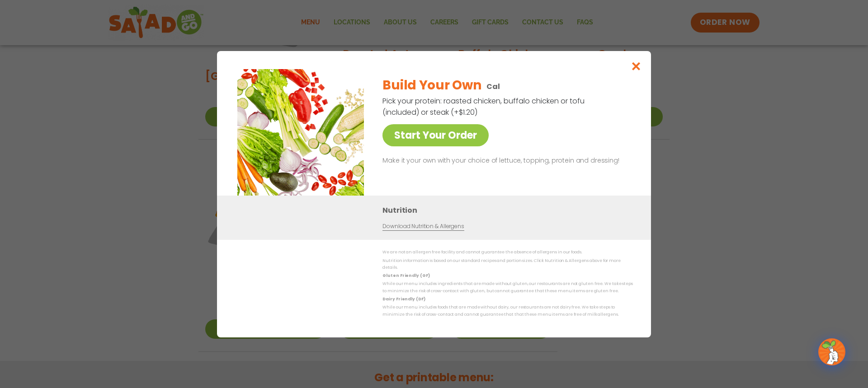  What do you see at coordinates (508, 311) in the screenshot?
I see `p: While our menu includes foods that are made without dairy, our restaurants are not dairy free. We...` at bounding box center [508, 311].